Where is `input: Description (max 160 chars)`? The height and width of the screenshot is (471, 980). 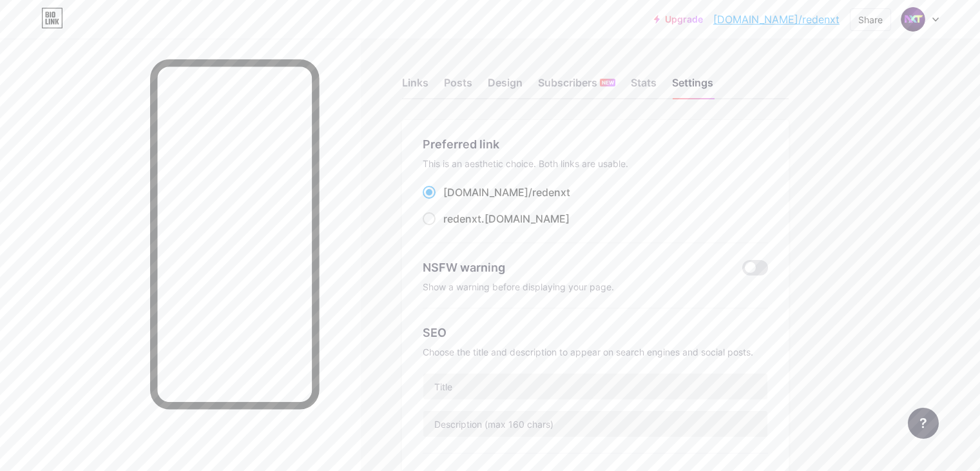
input: Description (max 160 chars) is located at coordinates (595, 424).